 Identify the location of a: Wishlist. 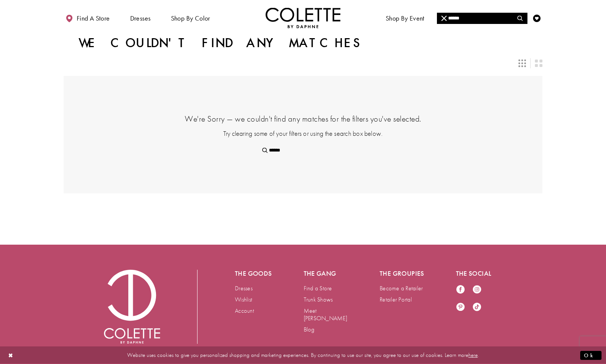
(244, 299).